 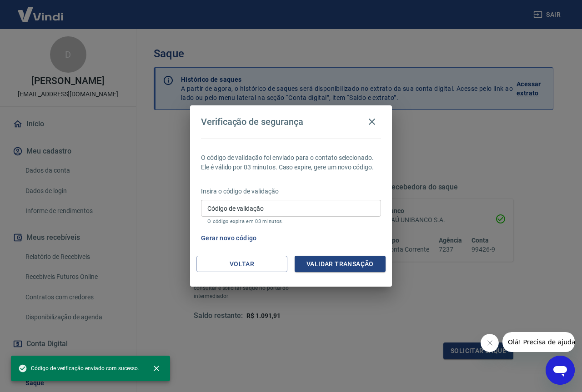 What do you see at coordinates (252, 122) in the screenshot?
I see `h4: Verificação de segurança` at bounding box center [252, 122].